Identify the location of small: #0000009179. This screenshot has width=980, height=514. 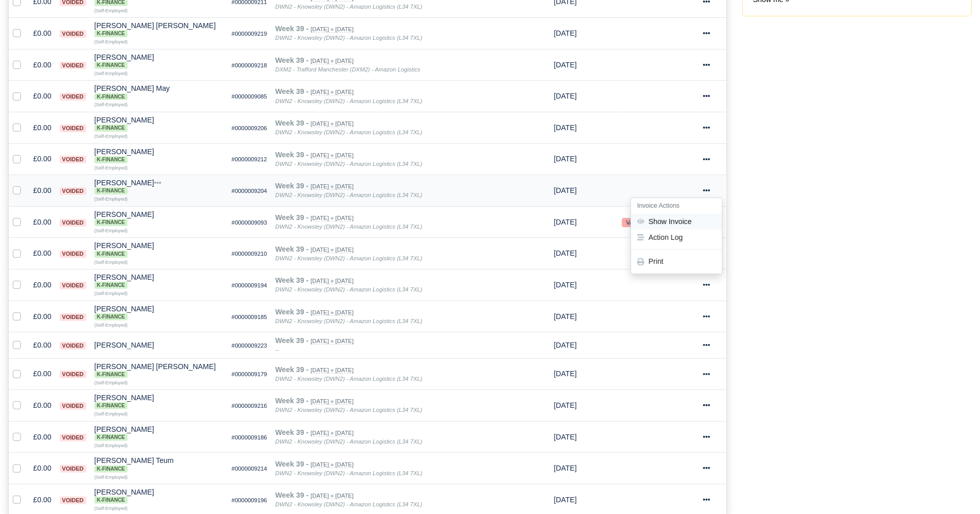
(249, 374).